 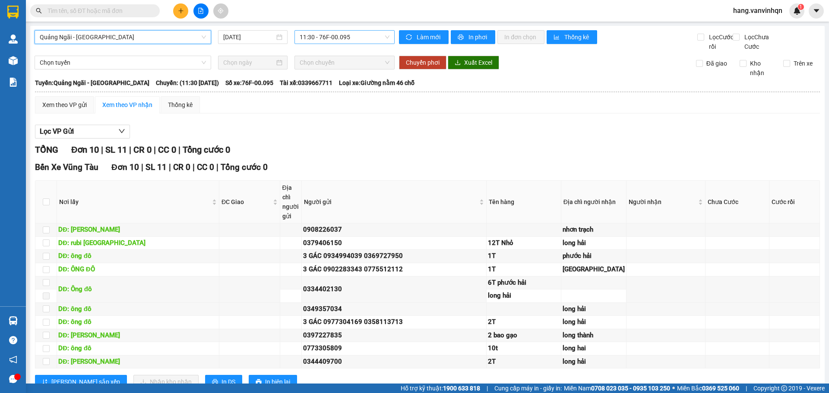 I want to click on div: Thống kê, so click(x=180, y=105).